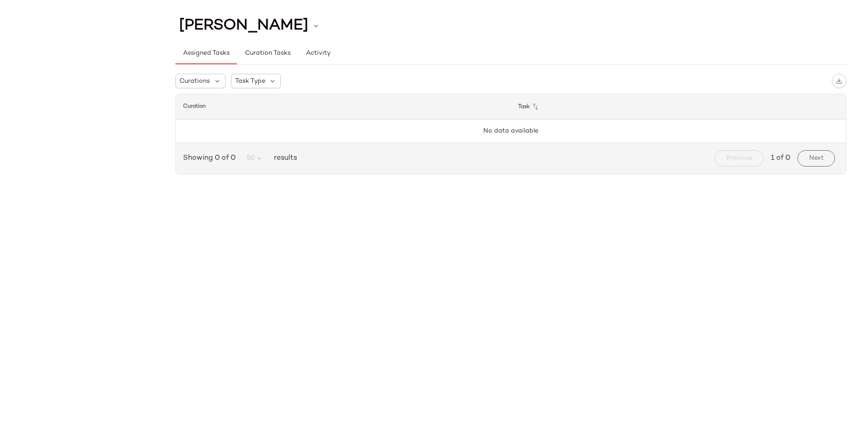 The width and height of the screenshot is (868, 434). What do you see at coordinates (839, 81) in the screenshot?
I see `img: svg%3e` at bounding box center [839, 81].